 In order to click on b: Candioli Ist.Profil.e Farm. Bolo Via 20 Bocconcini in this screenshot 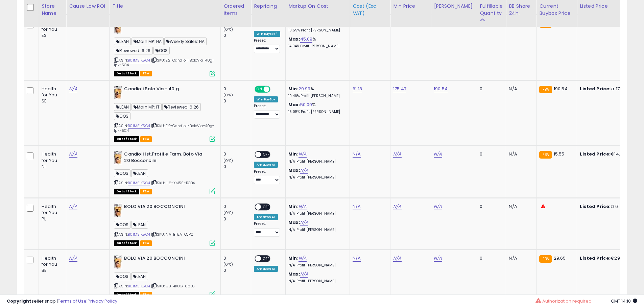, I will do `click(165, 158)`.